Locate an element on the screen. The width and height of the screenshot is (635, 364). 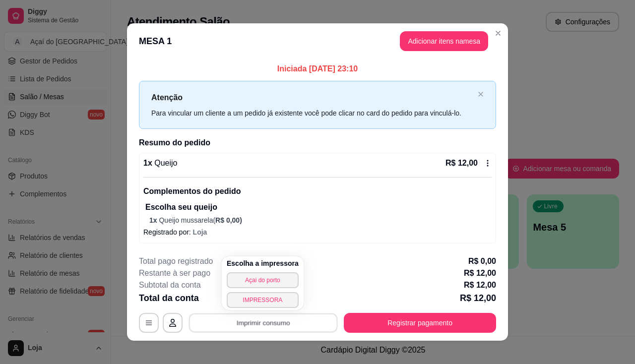
p: Subtotal da conta is located at coordinates (169, 285).